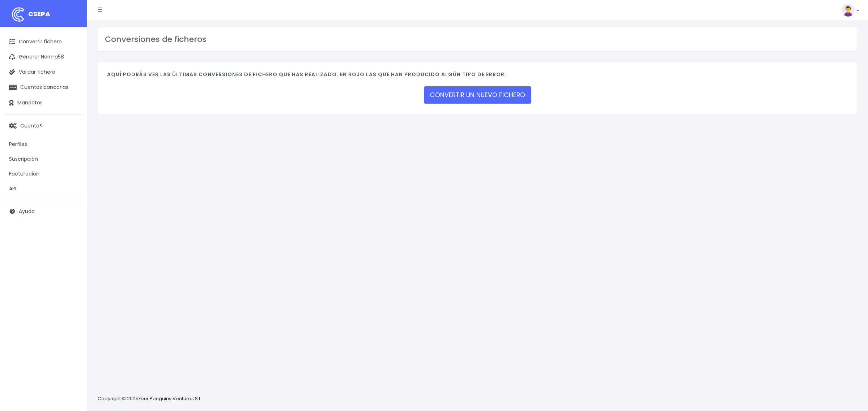 This screenshot has width=868, height=411. I want to click on a: Four Penguins Ventures S.L., so click(170, 398).